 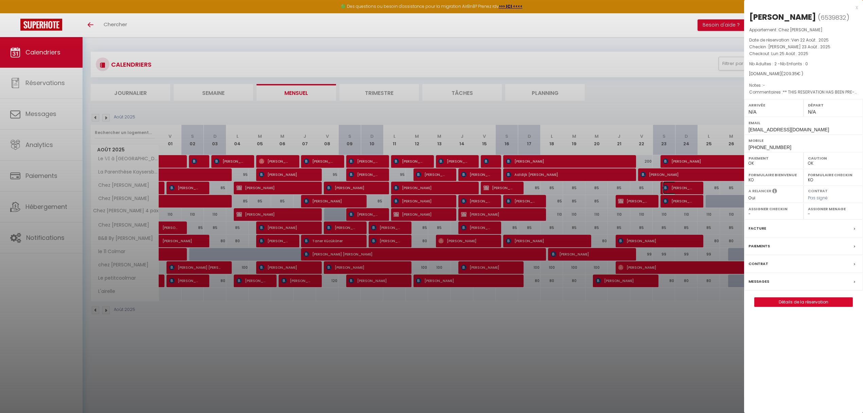 What do you see at coordinates (804, 92) in the screenshot?
I see `p: Commentaires :` at bounding box center [804, 92].